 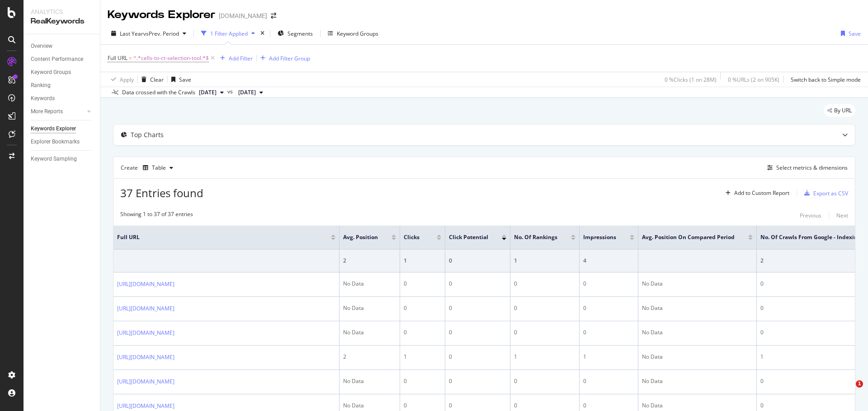 What do you see at coordinates (262, 34) in the screenshot?
I see `div: times` at bounding box center [262, 34].